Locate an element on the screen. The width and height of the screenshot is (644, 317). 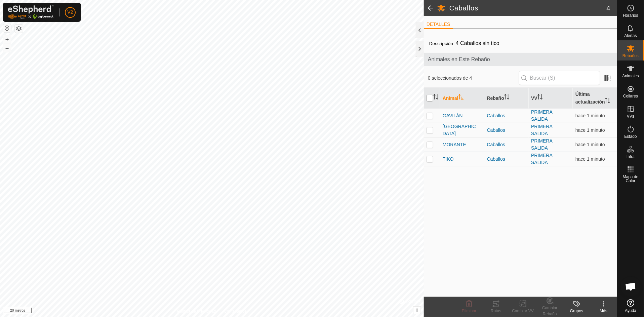
font: Ayuda is located at coordinates (630, 310).